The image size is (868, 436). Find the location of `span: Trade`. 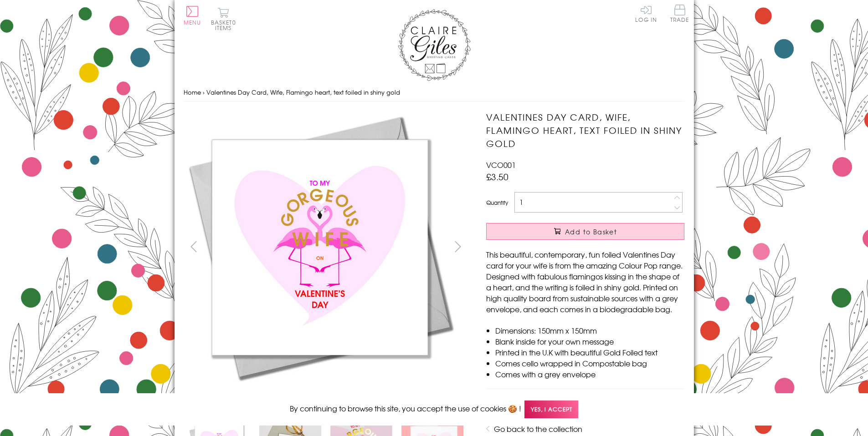

span: Trade is located at coordinates (680, 14).